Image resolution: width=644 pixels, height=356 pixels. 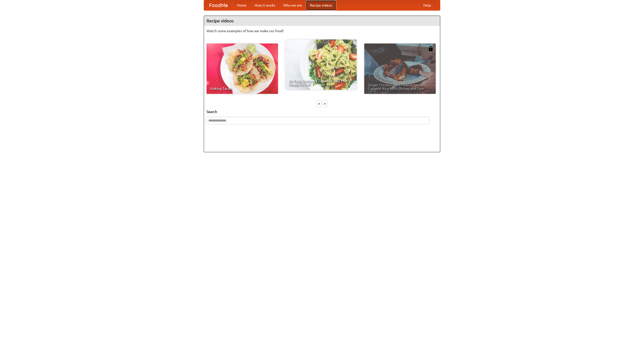 I want to click on h4: Recipe videos, so click(x=322, y=21).